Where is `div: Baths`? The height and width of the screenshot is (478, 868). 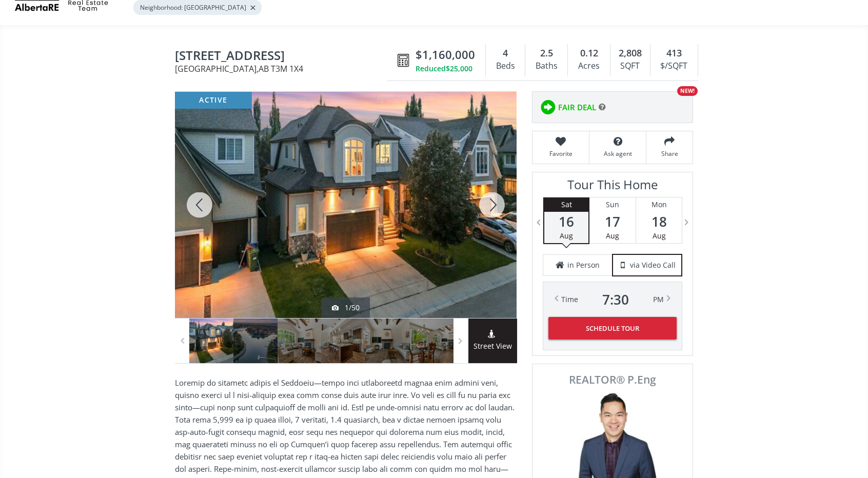
div: Baths is located at coordinates (546, 66).